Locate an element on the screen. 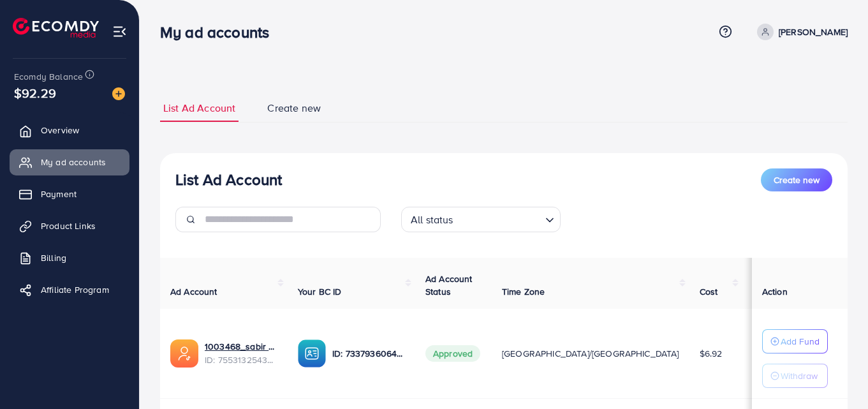 The width and height of the screenshot is (868, 409). a: Billing is located at coordinates (69, 258).